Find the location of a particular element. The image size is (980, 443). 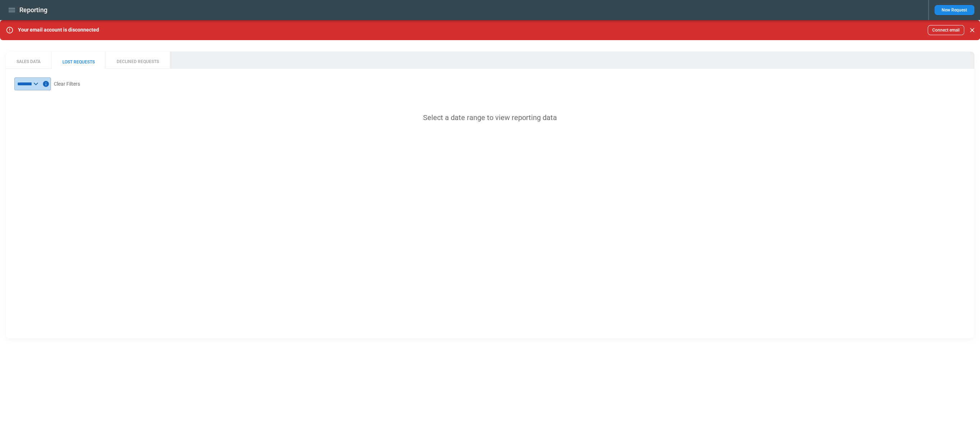

div: Select a date range to view reporting data is located at coordinates (490, 118).